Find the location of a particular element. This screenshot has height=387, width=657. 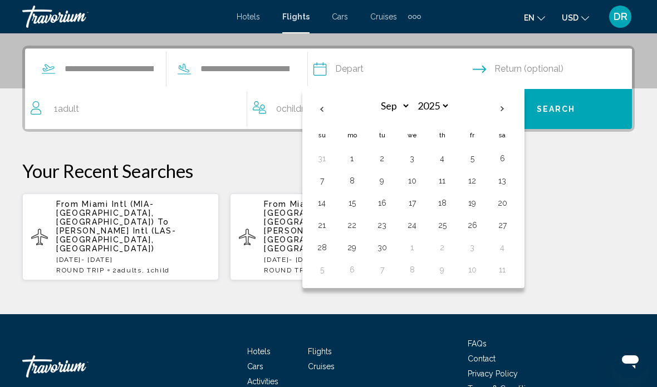

button: Next month is located at coordinates (502, 109).